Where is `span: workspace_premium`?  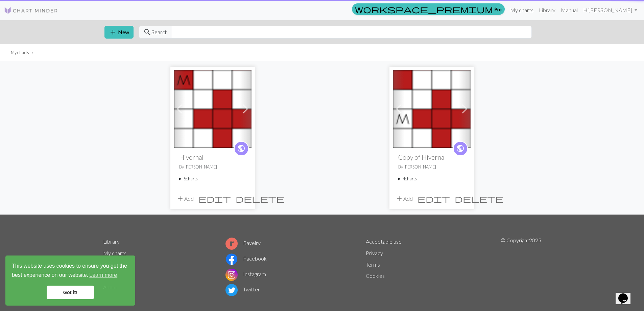
span: workspace_premium is located at coordinates (424, 9).